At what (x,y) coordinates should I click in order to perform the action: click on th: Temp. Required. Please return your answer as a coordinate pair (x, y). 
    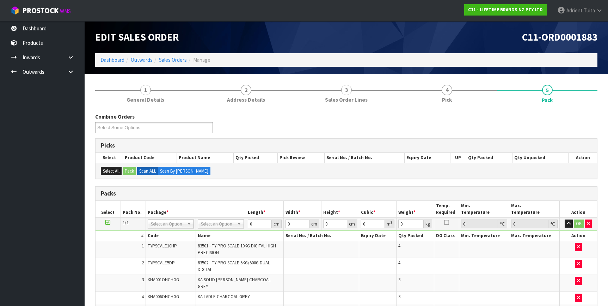
    Looking at the image, I should click on (446, 209).